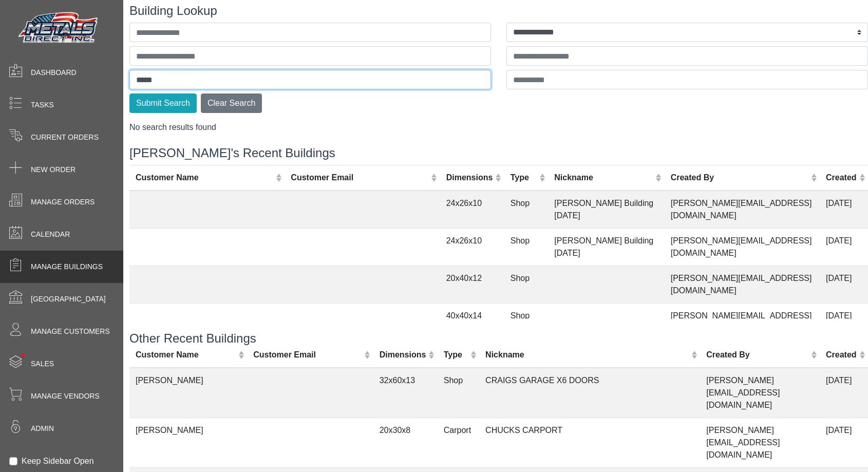 Image resolution: width=868 pixels, height=472 pixels. I want to click on label: Keep Sidebar Open, so click(58, 461).